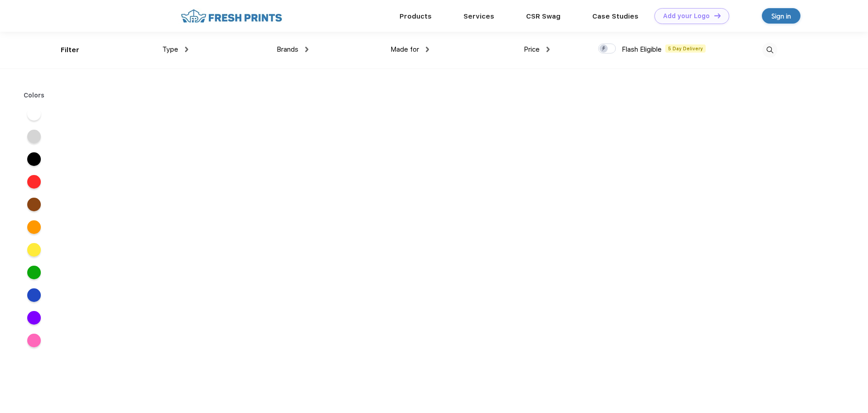 This screenshot has width=868, height=413. I want to click on span: Flash Eligible, so click(642, 49).